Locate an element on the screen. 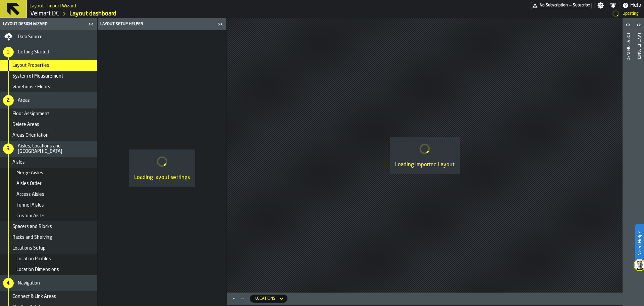  span: Racks and Shelving is located at coordinates (32, 238).